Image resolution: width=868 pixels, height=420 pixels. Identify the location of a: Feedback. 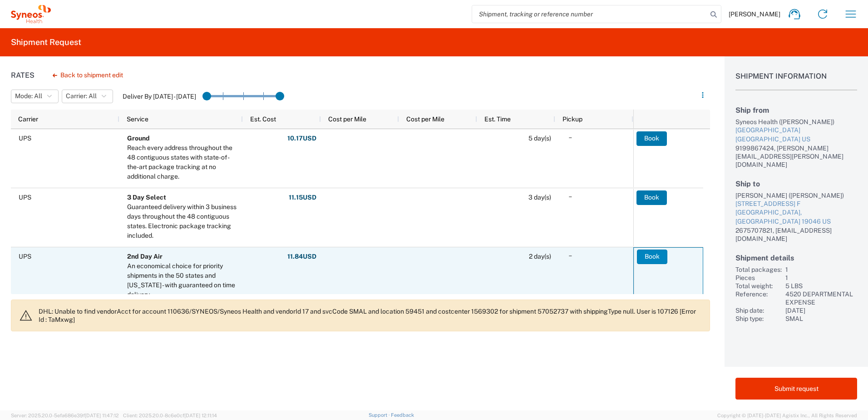
(402, 415).